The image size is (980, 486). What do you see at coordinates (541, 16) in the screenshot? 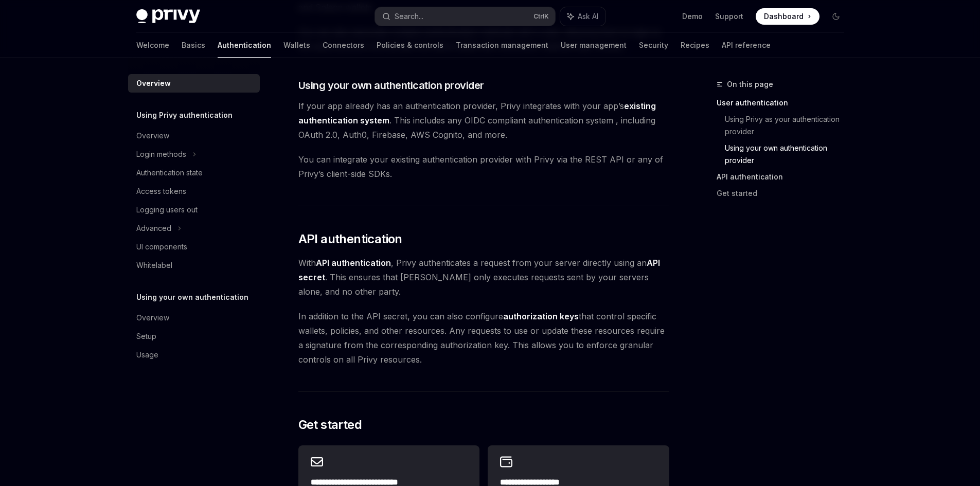
I see `span: Ctrl K` at bounding box center [541, 16].